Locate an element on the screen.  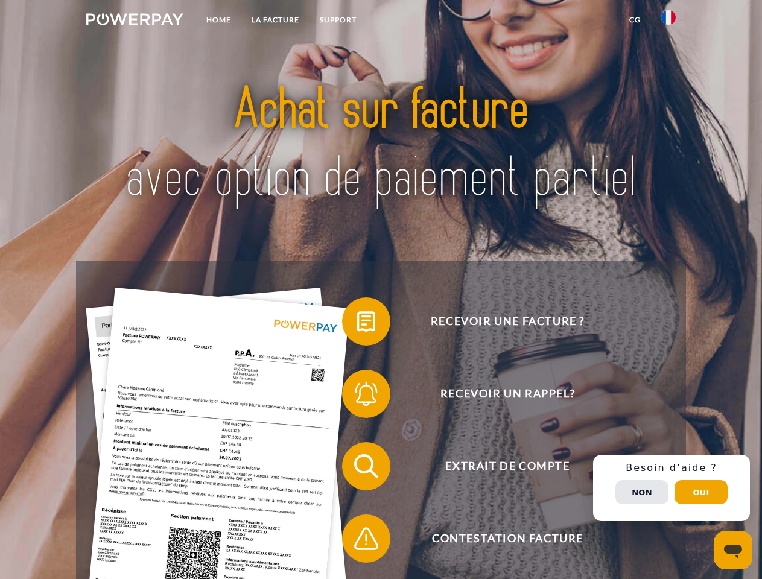
span: Recevoir un rappel? is located at coordinates (508, 394).